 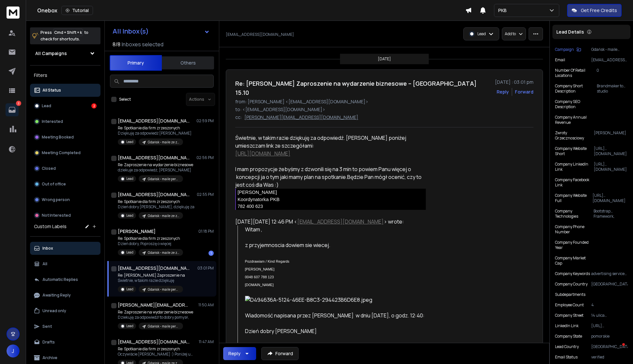 I want to click on p: Lead Country, so click(x=567, y=347).